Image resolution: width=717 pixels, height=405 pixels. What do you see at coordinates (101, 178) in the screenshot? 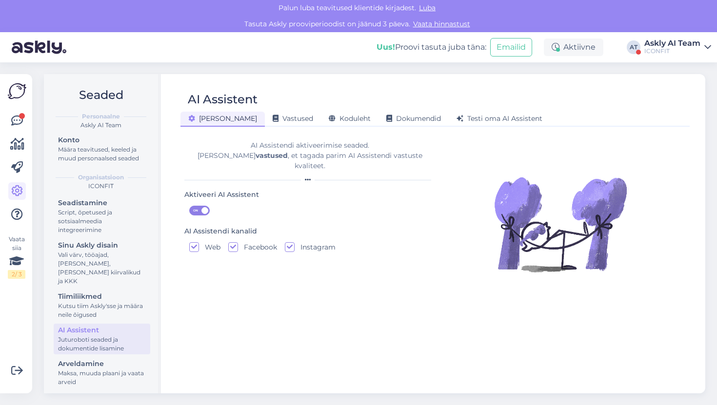
I see `b: Organisatsioon` at bounding box center [101, 178].